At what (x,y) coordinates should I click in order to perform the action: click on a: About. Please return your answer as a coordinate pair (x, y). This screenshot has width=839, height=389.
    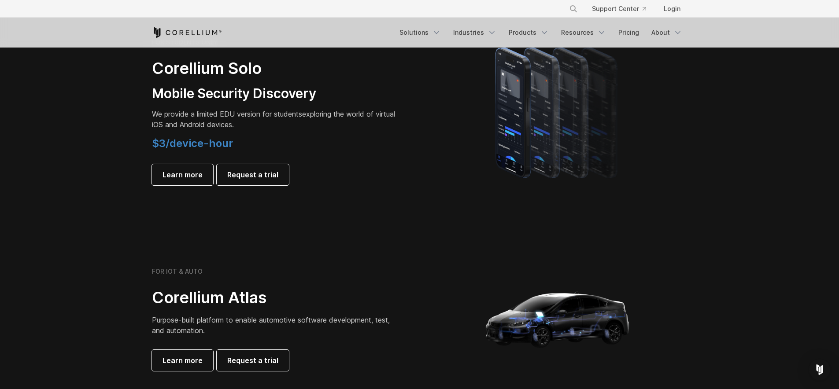
    Looking at the image, I should click on (667, 33).